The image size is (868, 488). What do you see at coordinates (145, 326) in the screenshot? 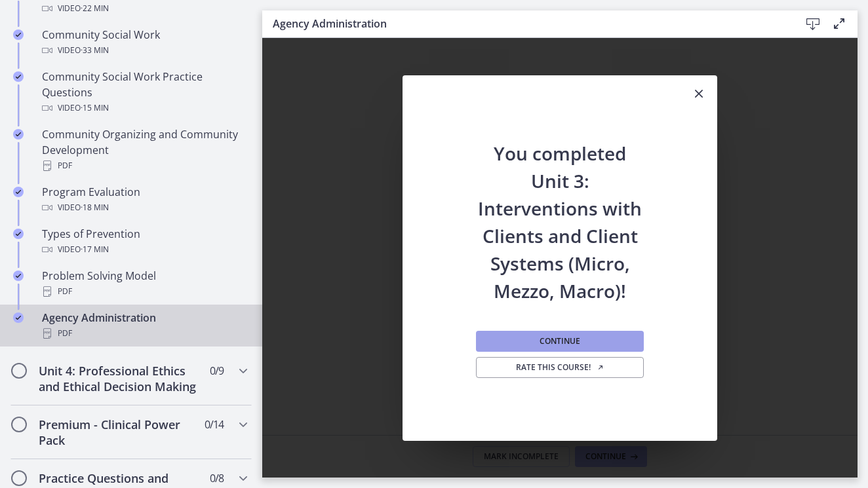
I see `div: Agency Administration` at bounding box center [145, 326].